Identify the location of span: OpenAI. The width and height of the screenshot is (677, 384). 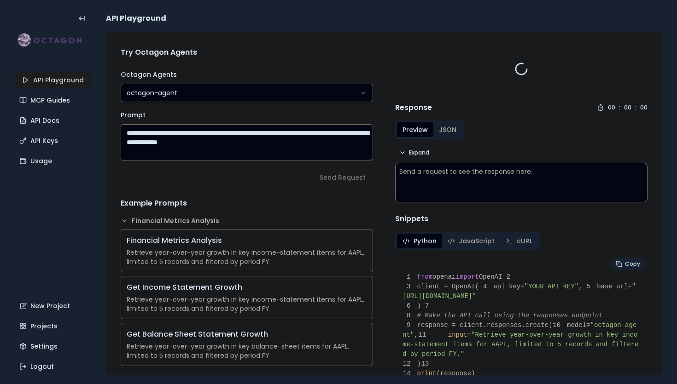
(490, 277).